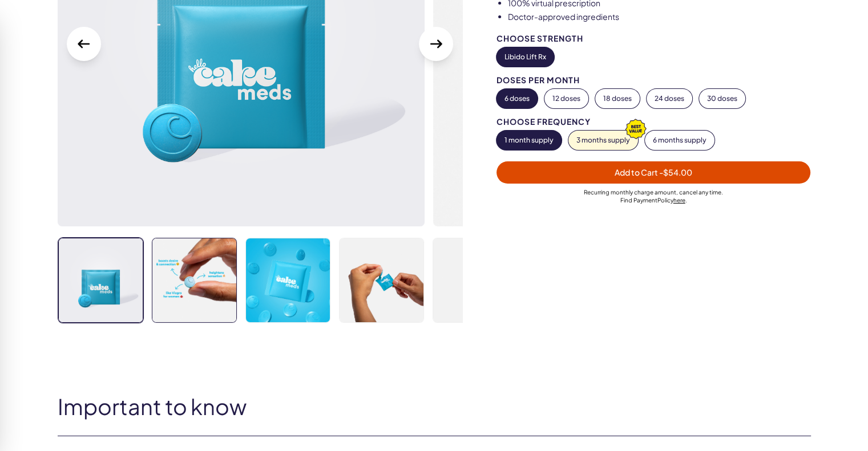  Describe the element at coordinates (676, 172) in the screenshot. I see `span: - $54.00` at that location.